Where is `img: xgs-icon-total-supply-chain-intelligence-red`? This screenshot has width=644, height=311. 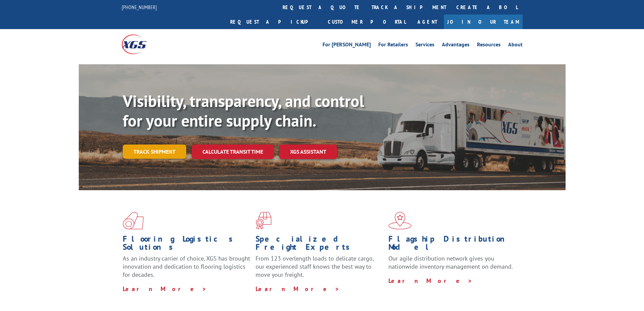
img: xgs-icon-total-supply-chain-intelligence-red is located at coordinates (133, 220).